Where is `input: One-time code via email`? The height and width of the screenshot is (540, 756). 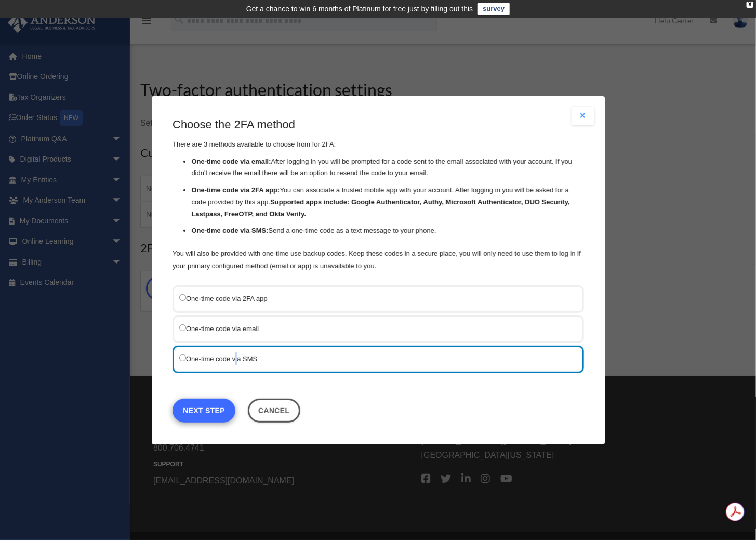
input: One-time code via email is located at coordinates (182, 327).